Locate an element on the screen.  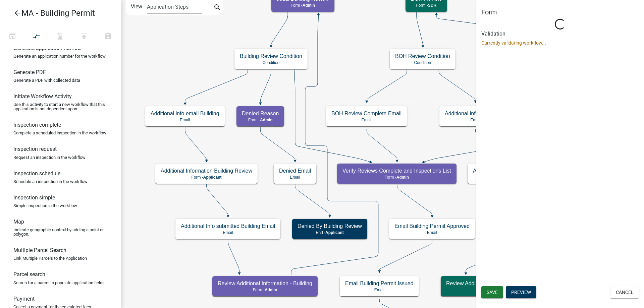
i: publish is located at coordinates (84, 36).